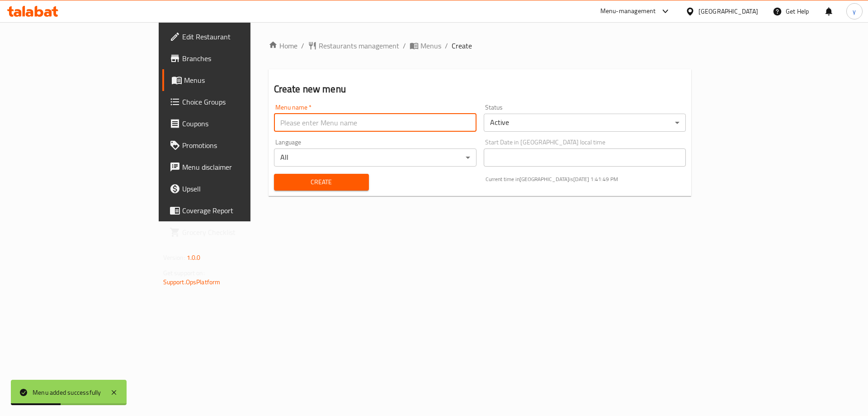 This screenshot has width=868, height=416. Describe the element at coordinates (239, 232) in the screenshot. I see `span: Grocery Checklist` at that location.